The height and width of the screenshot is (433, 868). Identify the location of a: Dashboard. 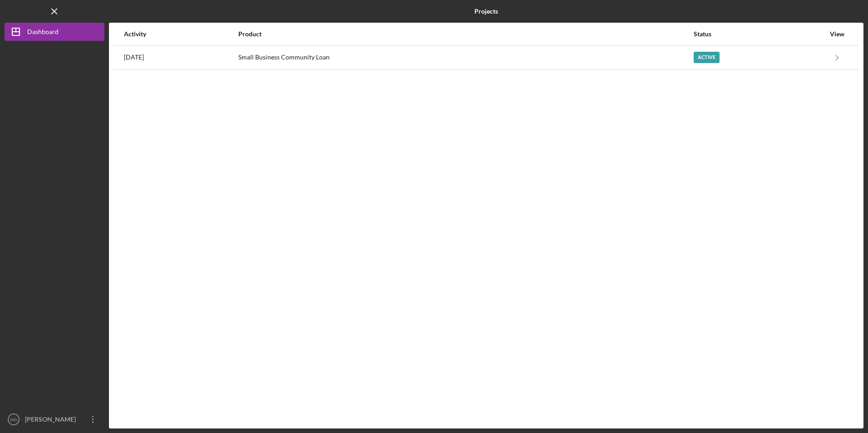
(54, 32).